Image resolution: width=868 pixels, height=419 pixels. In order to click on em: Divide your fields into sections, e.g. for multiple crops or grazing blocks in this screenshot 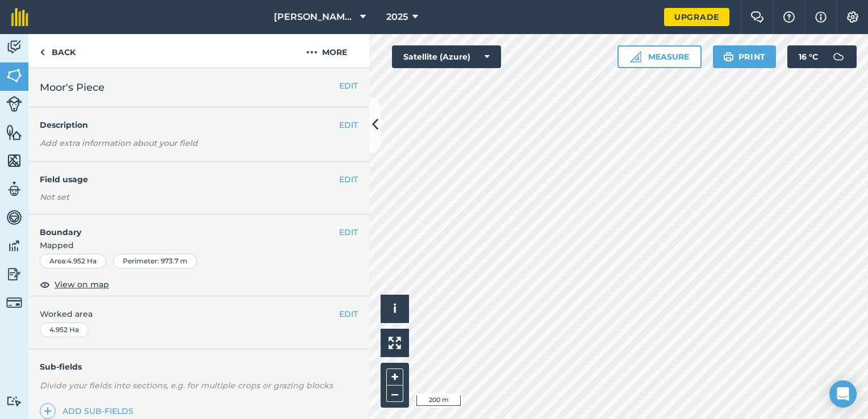, I will do `click(186, 386)`.